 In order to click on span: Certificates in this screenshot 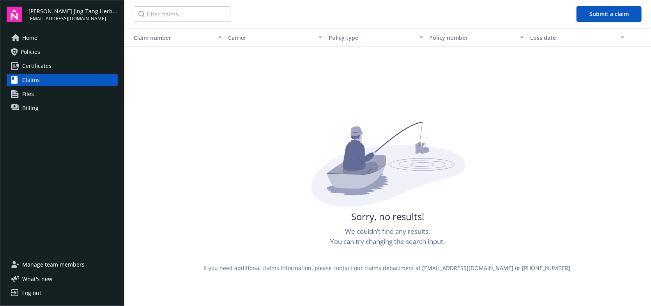, I will do `click(37, 66)`.